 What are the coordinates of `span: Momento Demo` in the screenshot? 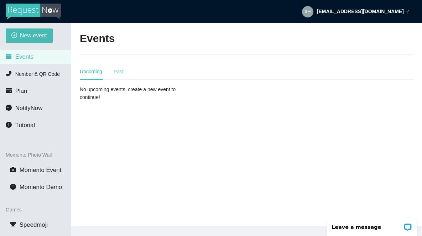 It's located at (41, 187).